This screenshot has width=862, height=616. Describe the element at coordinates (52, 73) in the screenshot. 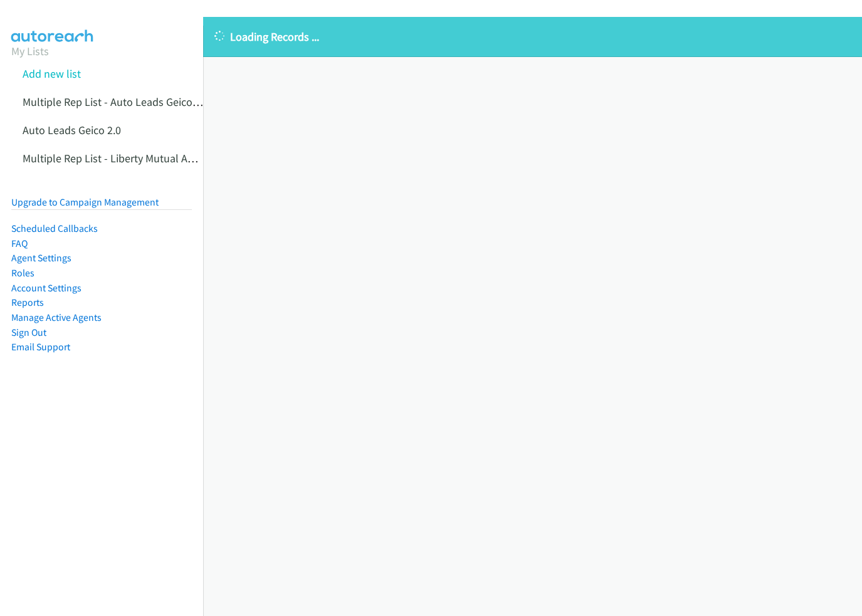

I see `a: Add new list` at that location.